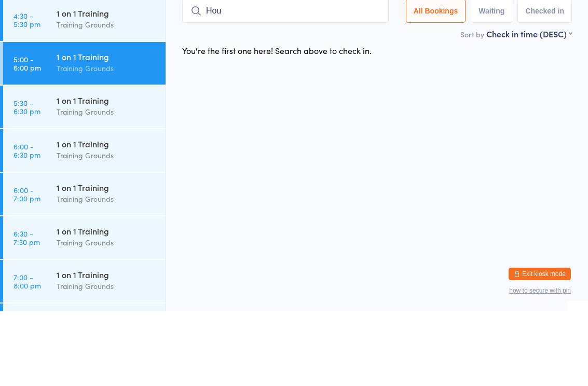 This screenshot has width=588, height=386. What do you see at coordinates (352, 57) in the screenshot?
I see `span: TTG Studio Agoura` at bounding box center [352, 57].